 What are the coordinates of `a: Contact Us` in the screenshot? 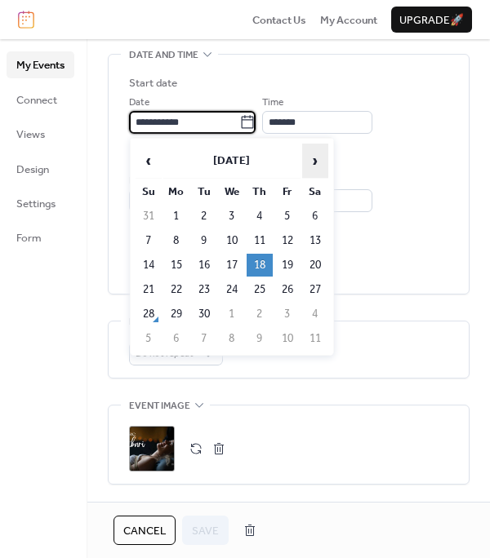 It's located at (279, 20).